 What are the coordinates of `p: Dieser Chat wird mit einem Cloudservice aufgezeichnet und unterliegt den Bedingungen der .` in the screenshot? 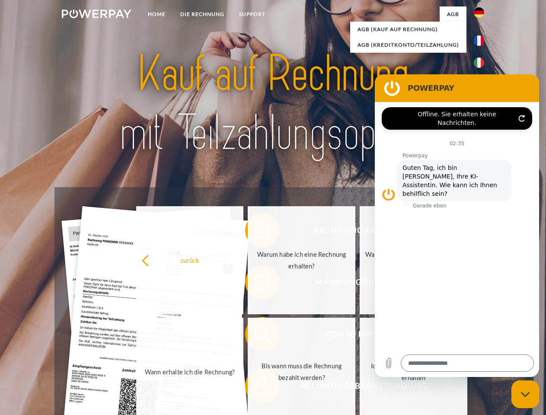 It's located at (82, 45).